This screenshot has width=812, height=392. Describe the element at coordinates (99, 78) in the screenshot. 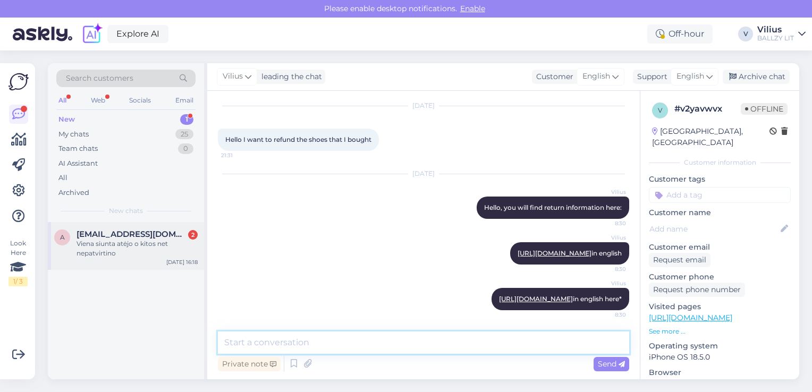

I see `span: Search customers` at that location.